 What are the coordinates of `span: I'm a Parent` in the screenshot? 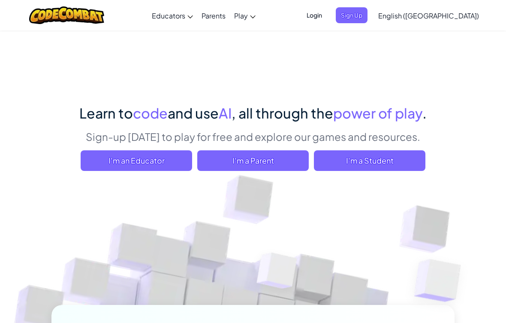 It's located at (253, 160).